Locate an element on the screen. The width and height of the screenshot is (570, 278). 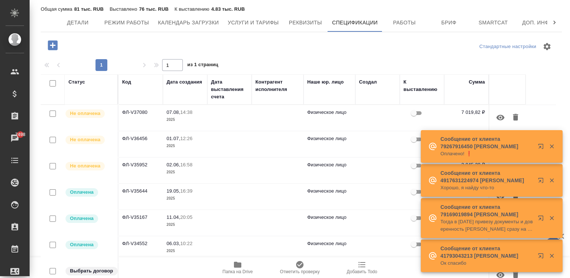
div: Статус is located at coordinates (77, 82).